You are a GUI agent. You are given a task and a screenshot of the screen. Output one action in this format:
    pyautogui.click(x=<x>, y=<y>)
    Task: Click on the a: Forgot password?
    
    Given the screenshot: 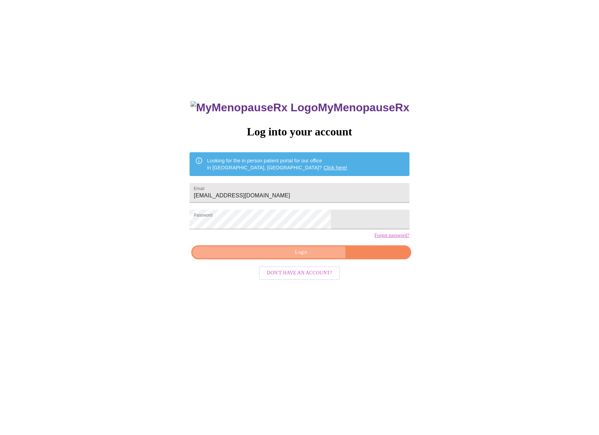 What is the action you would take?
    pyautogui.click(x=392, y=235)
    